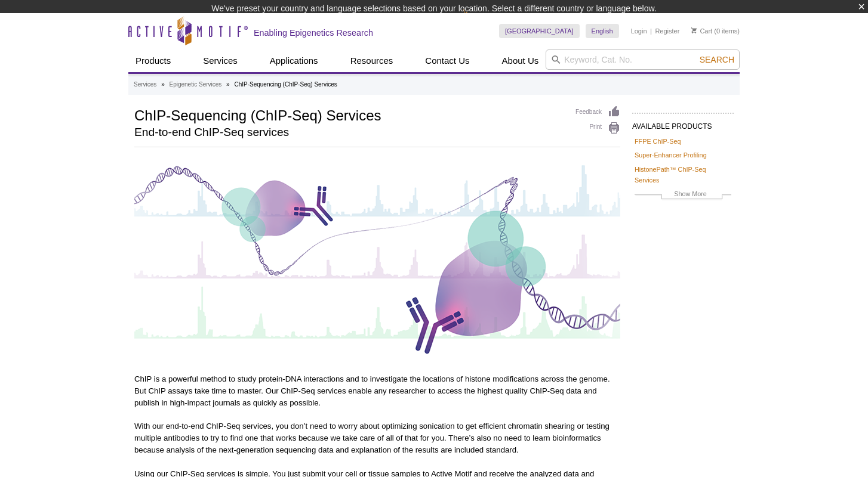 This screenshot has width=868, height=477. I want to click on img: Your Cart, so click(694, 31).